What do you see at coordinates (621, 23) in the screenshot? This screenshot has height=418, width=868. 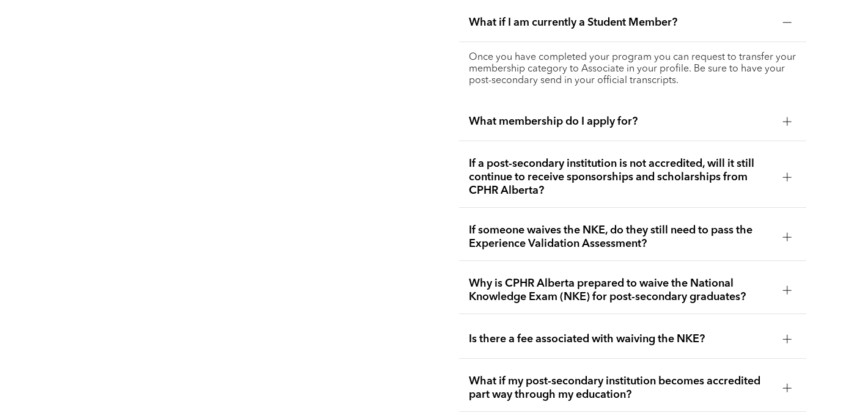 I see `span: What if I am currently a Student Member?` at bounding box center [621, 23].